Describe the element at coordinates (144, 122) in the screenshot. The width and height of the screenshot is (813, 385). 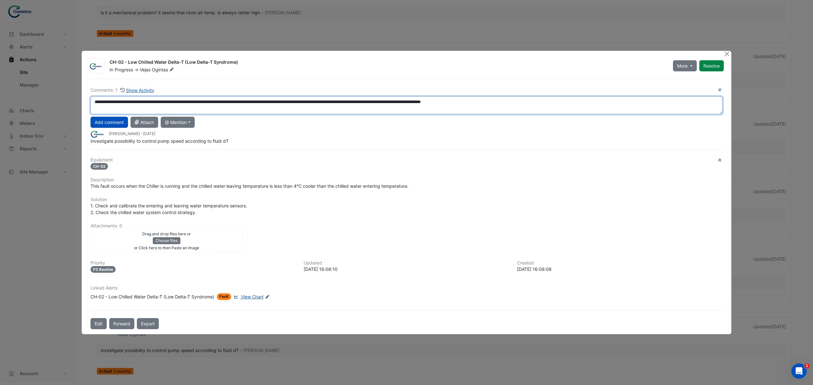
I see `button: Attach` at that location.